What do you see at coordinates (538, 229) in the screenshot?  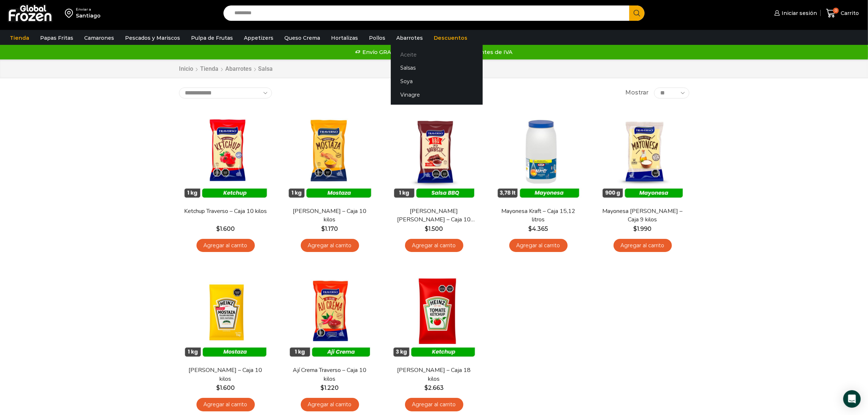 I see `bdi: 4.365` at bounding box center [538, 229].